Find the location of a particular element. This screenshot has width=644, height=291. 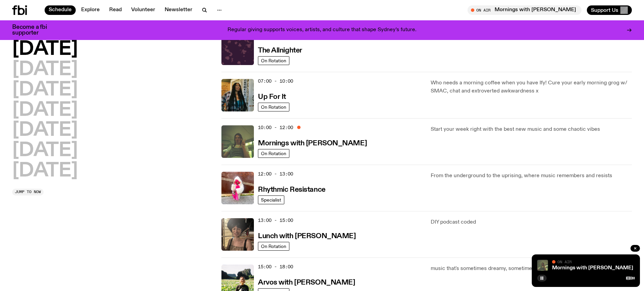

a: Up For It is located at coordinates (272, 96).